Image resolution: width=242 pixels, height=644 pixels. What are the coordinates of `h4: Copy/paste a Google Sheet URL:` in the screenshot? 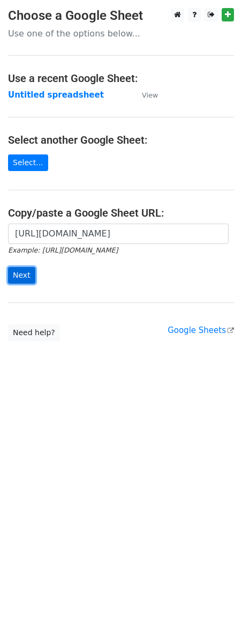 It's located at (121, 213).